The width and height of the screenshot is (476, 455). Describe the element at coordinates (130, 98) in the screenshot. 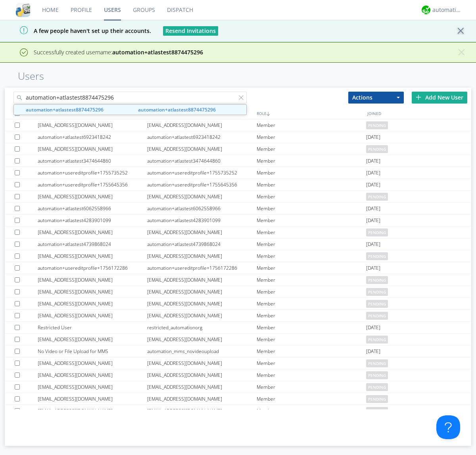

I see `input: Search users` at that location.